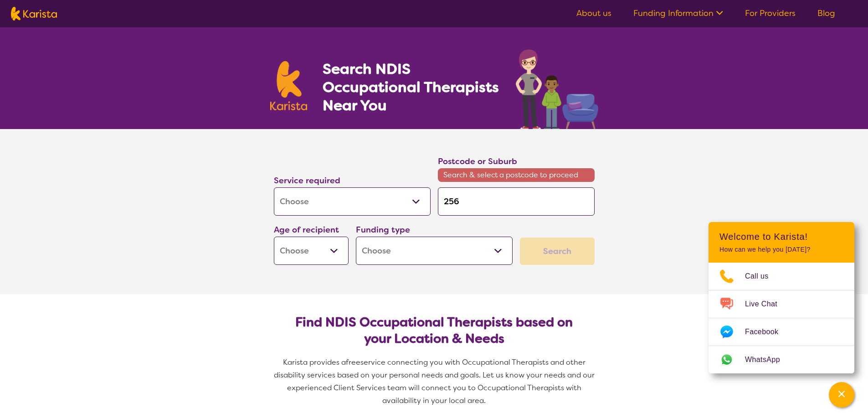 Image resolution: width=868 pixels, height=419 pixels. What do you see at coordinates (516, 175) in the screenshot?
I see `span: Search & select a postcode to proceed` at bounding box center [516, 175].